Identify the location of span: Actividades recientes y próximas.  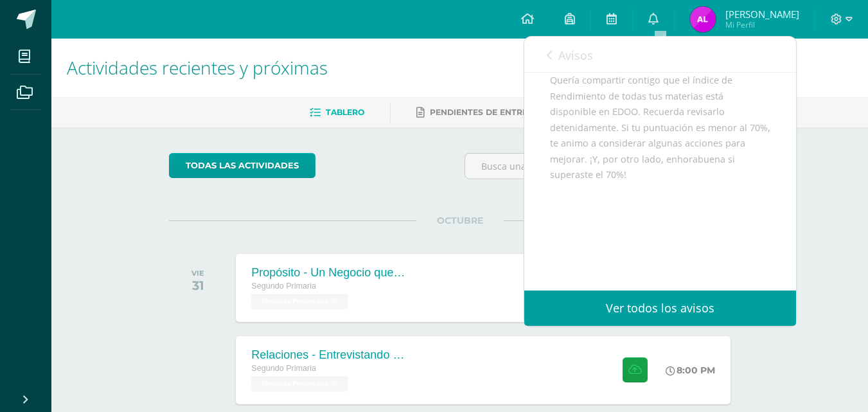
(197, 68).